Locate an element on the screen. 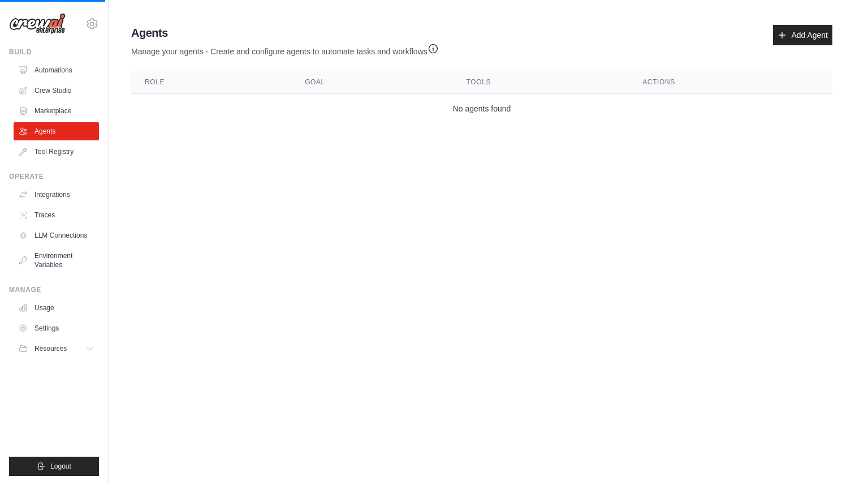  a: Traces is located at coordinates (56, 215).